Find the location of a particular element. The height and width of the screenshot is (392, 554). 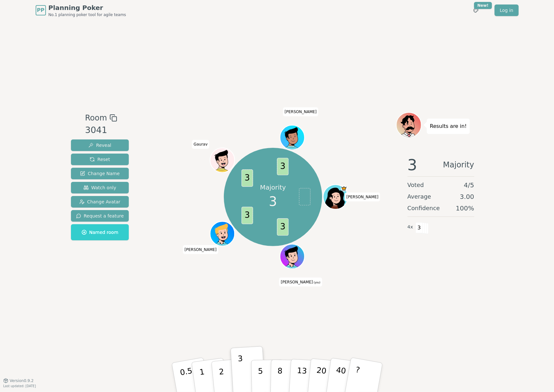

span: Watch only is located at coordinates (100, 188).